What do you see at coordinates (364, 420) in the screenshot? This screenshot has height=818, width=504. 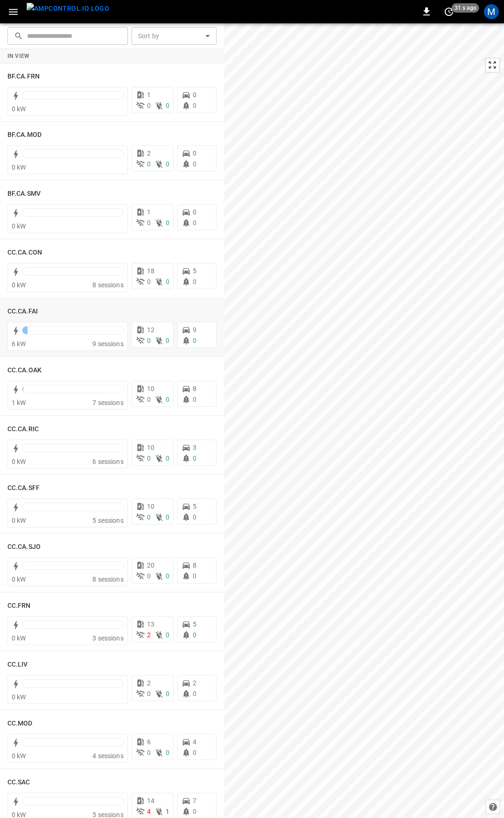 I see `canvas: Map` at bounding box center [364, 420].